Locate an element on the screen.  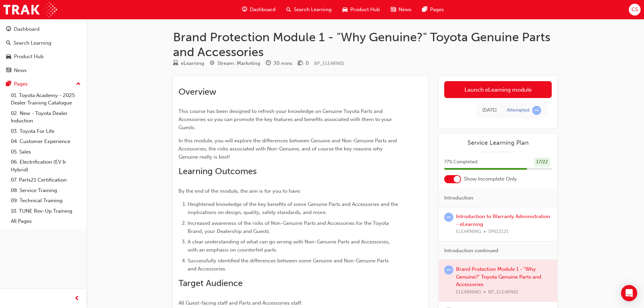
div: eLearning is located at coordinates (192, 63).